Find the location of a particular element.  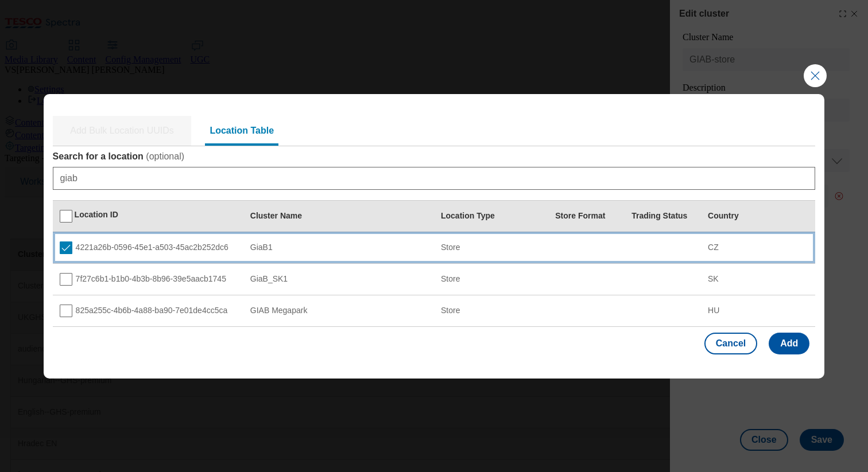

div: Modal is located at coordinates (434, 236).